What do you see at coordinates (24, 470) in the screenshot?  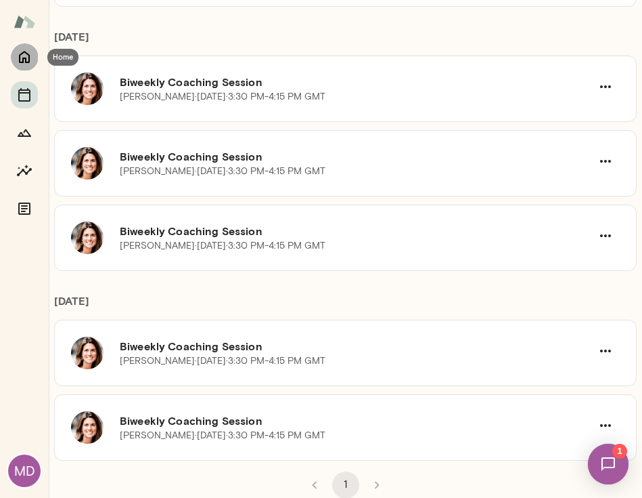 I see `div: MD` at bounding box center [24, 470].